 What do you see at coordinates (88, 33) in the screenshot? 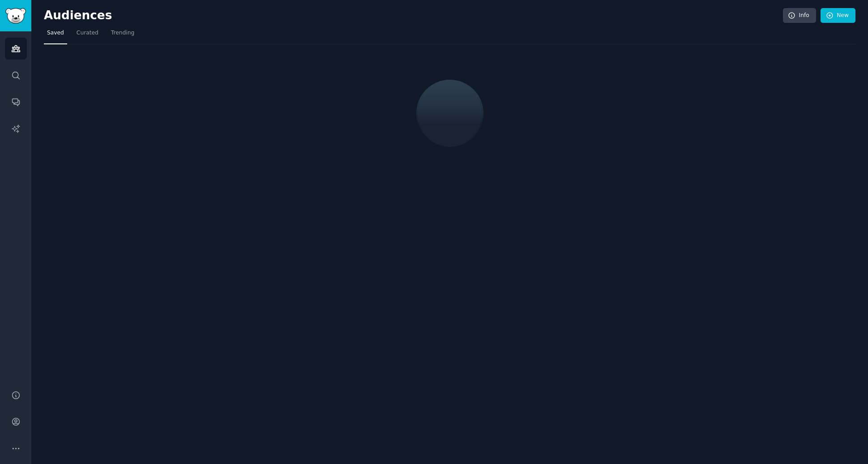
I see `span: Curated` at bounding box center [88, 33].